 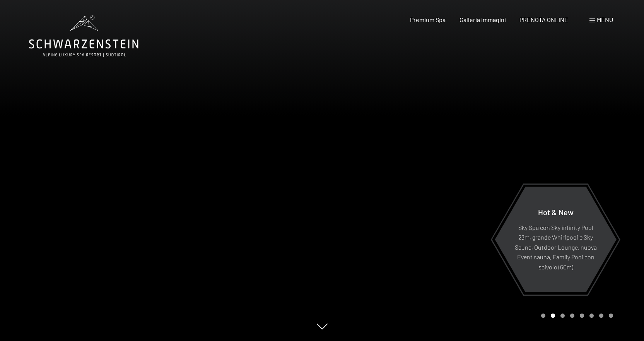 I want to click on div: Carousel Page 2 (Current Slide), so click(x=553, y=316).